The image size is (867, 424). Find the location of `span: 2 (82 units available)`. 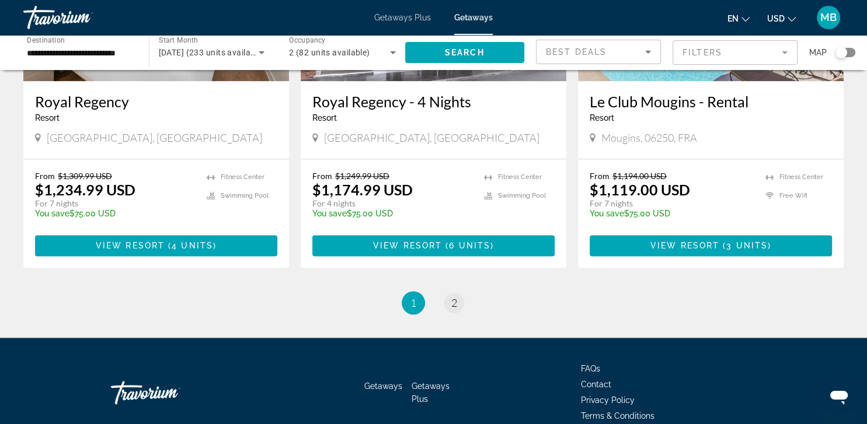

span: 2 (82 units available) is located at coordinates (329, 53).